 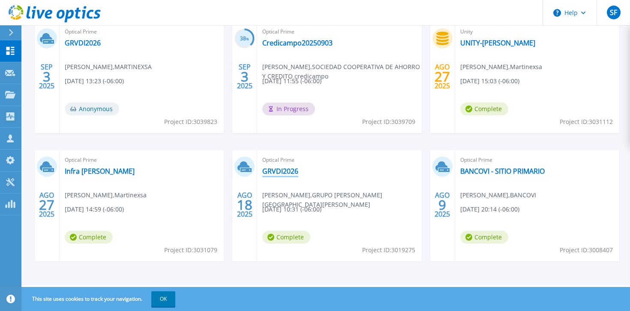 I want to click on button: OK, so click(x=163, y=299).